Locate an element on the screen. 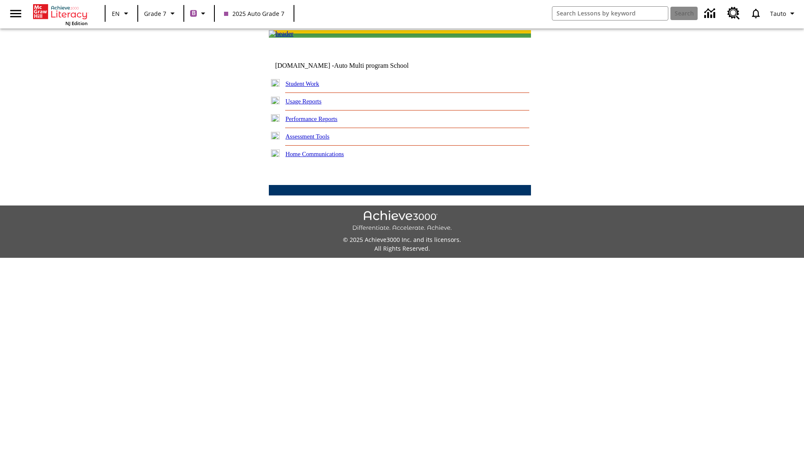 The image size is (804, 452). img: Achieve3000 Differentiate Accelerate Achieve is located at coordinates (402, 221).